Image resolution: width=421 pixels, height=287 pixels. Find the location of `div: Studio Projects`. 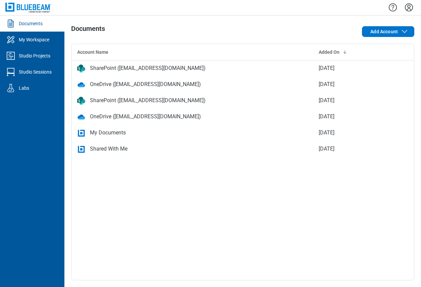

div: Studio Projects is located at coordinates (35, 56).